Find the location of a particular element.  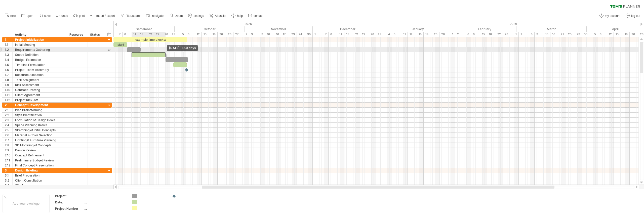

span: help is located at coordinates (240, 16).